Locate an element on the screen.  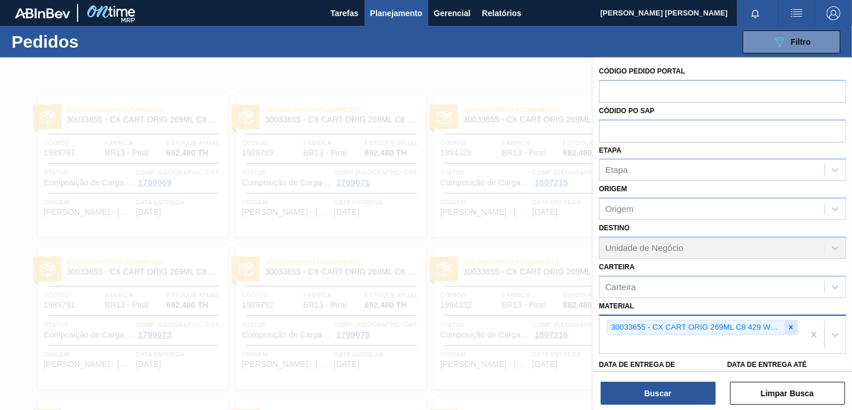
label: Destino is located at coordinates (614, 228).